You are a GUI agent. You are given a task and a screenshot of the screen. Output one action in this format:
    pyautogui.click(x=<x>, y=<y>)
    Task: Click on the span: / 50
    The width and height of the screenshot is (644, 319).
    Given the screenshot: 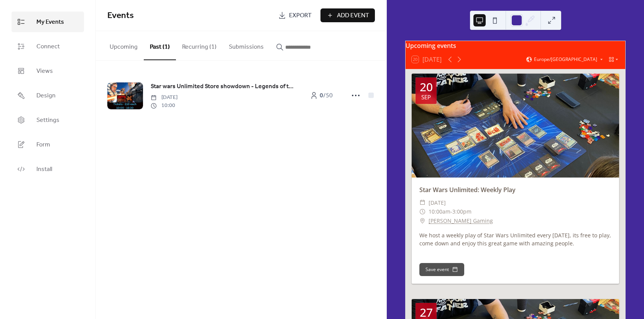 What is the action you would take?
    pyautogui.click(x=326, y=96)
    